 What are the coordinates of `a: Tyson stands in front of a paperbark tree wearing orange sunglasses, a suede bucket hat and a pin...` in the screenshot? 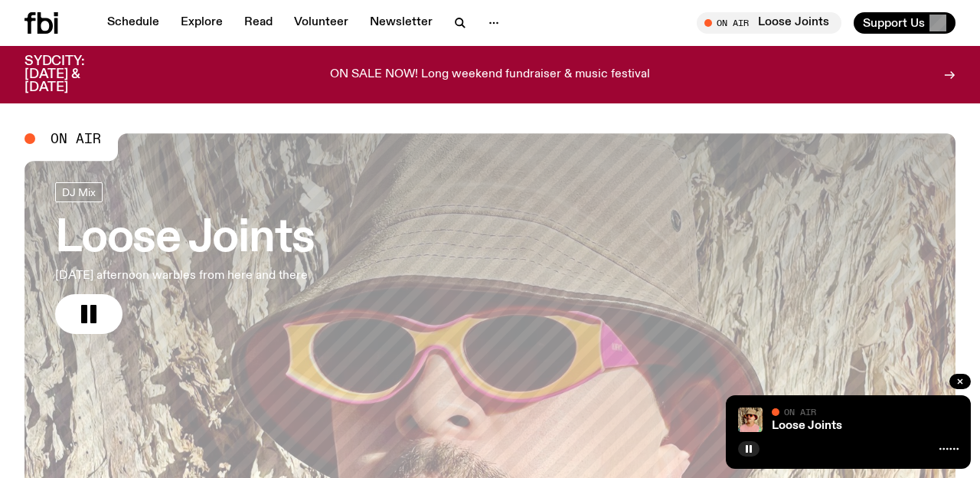 It's located at (750, 420).